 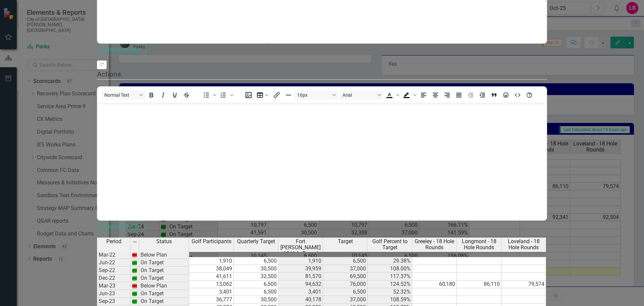 I want to click on img: 8DAGhfEEPCf229AAAAAElFTkSuQmCC, so click(x=135, y=242).